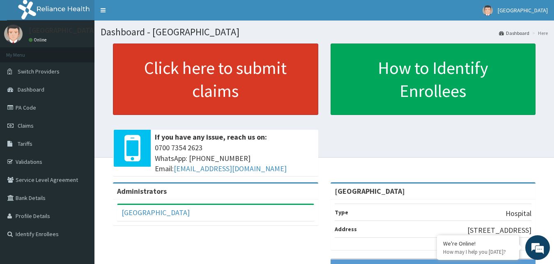 Image resolution: width=554 pixels, height=264 pixels. Describe the element at coordinates (25, 144) in the screenshot. I see `span: Tariffs` at that location.